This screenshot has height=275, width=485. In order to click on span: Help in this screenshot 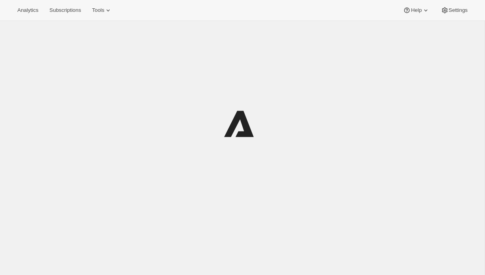, I will do `click(416, 10)`.